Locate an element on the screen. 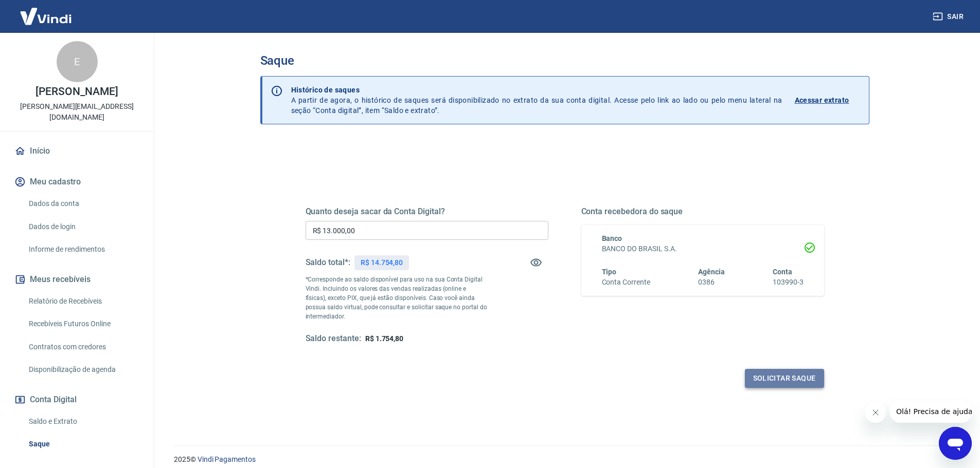  h6: BANCO DO BRASIL S.A. is located at coordinates (703, 249).